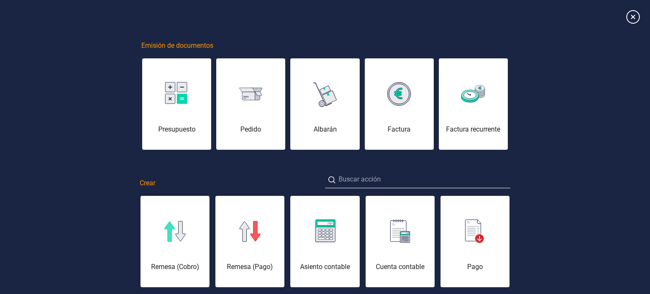  I want to click on div: Asiento contable, so click(324, 267).